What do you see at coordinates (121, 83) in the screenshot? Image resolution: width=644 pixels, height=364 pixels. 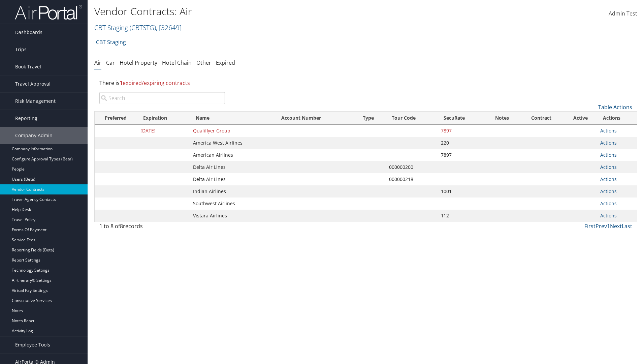 I see `strong: 1` at bounding box center [121, 83].